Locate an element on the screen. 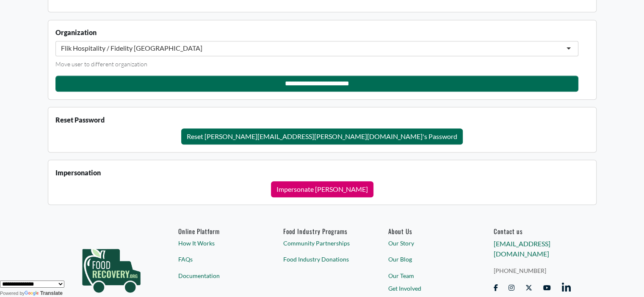 The width and height of the screenshot is (644, 297). a: Community Partnerships is located at coordinates (322, 243).